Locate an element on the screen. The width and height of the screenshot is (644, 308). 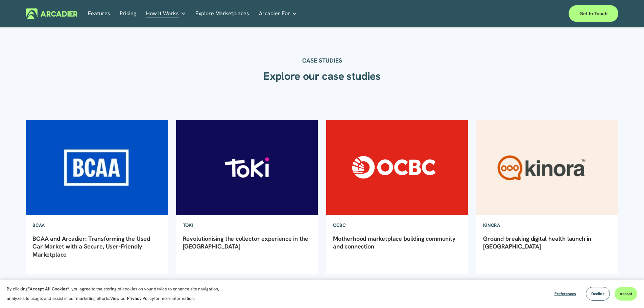
span: Accept is located at coordinates (626, 294).